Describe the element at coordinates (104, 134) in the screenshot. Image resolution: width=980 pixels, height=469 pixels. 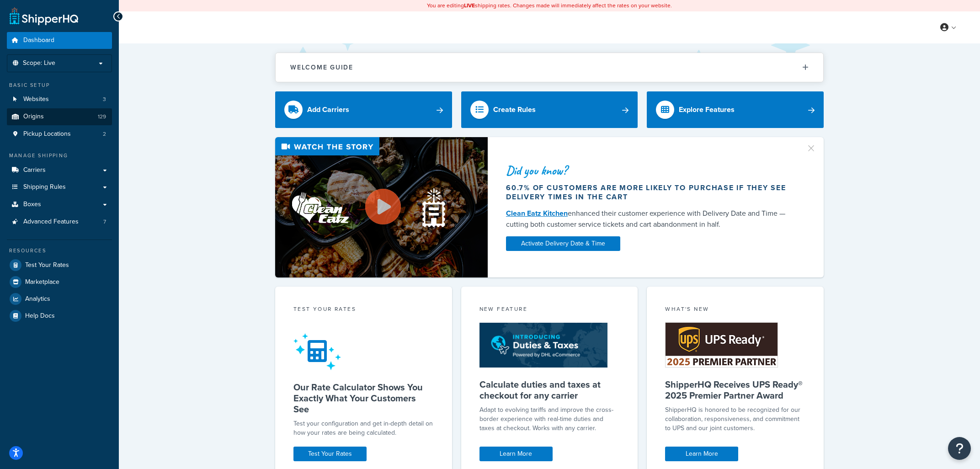
I see `span: 2` at that location.